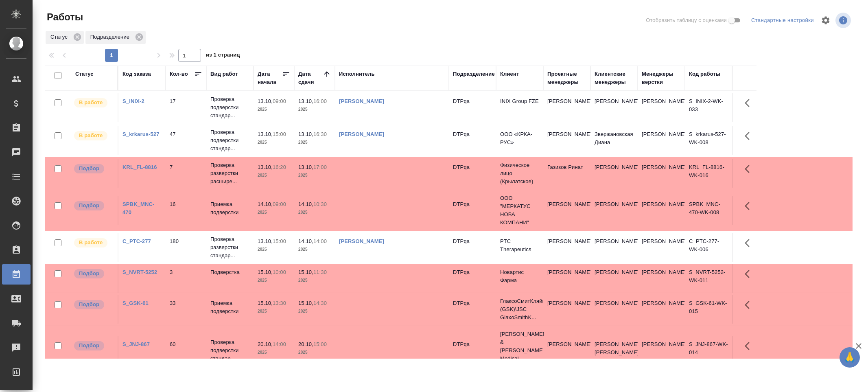  I want to click on span: Отобразить таблицу с оценками, so click(686, 21).